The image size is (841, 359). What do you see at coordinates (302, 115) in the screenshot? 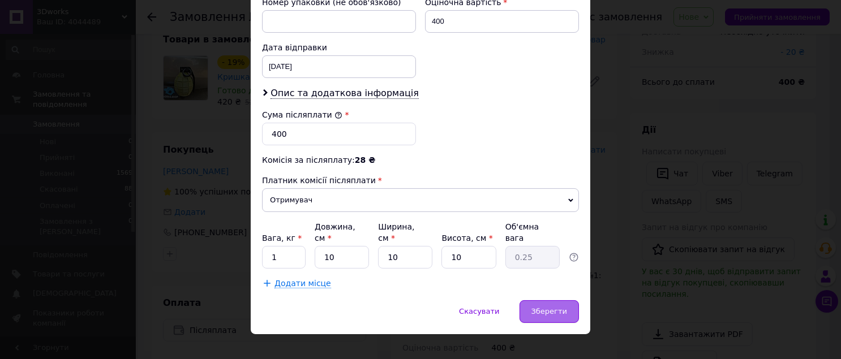
I see `label: Сума післяплати` at bounding box center [302, 115].